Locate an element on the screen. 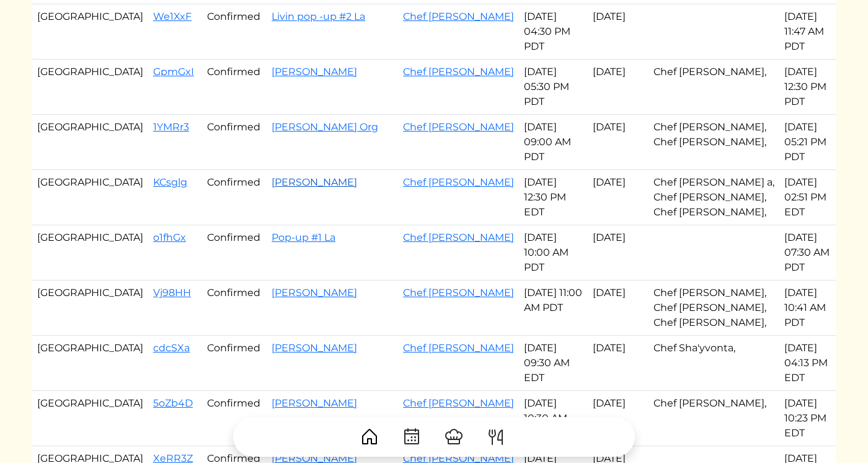 Image resolution: width=868 pixels, height=463 pixels. a: KCsglg is located at coordinates (170, 182).